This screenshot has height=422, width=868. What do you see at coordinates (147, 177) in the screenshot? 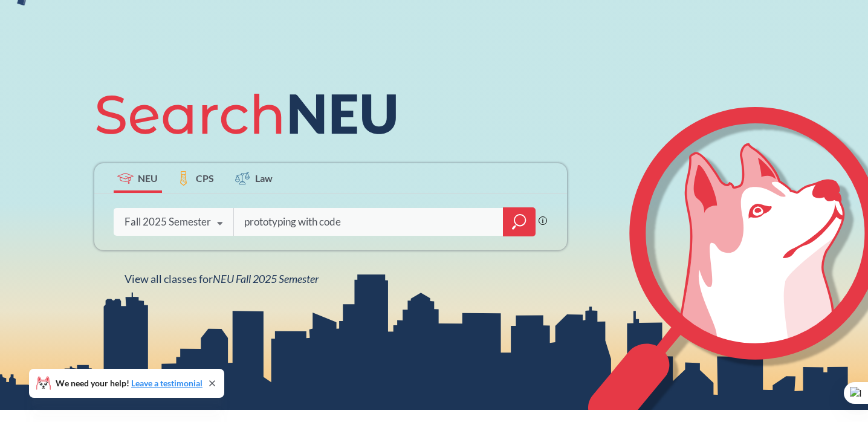
I see `span: NEU` at bounding box center [147, 177].